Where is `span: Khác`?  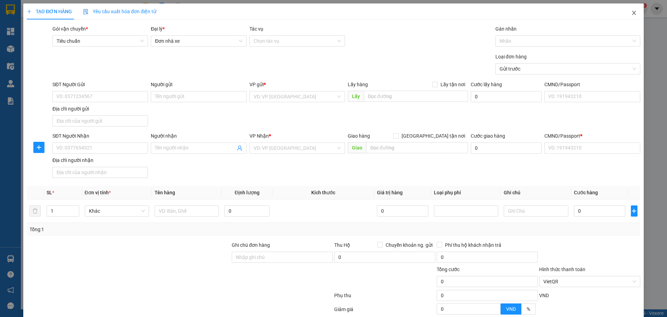
span: Khác is located at coordinates (117, 211).